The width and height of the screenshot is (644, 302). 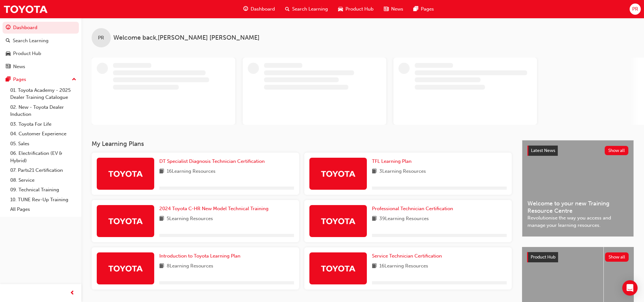 I want to click on a: News, so click(x=40, y=67).